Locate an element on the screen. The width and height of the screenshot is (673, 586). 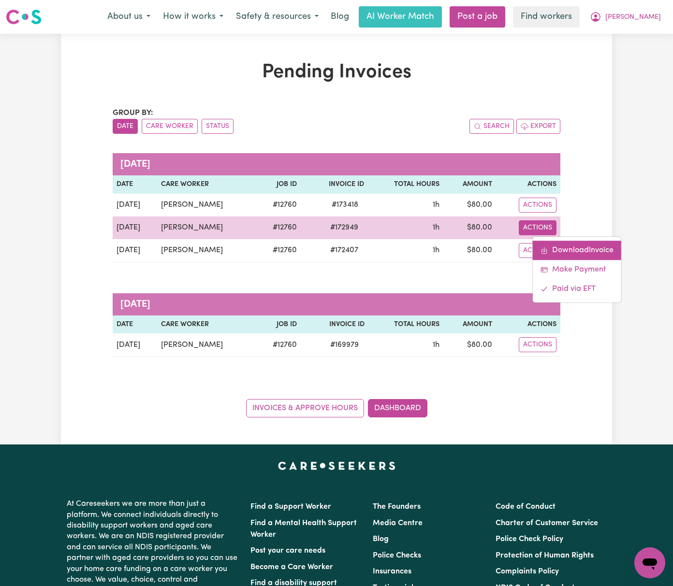
a: Become a Care Worker is located at coordinates (291, 567).